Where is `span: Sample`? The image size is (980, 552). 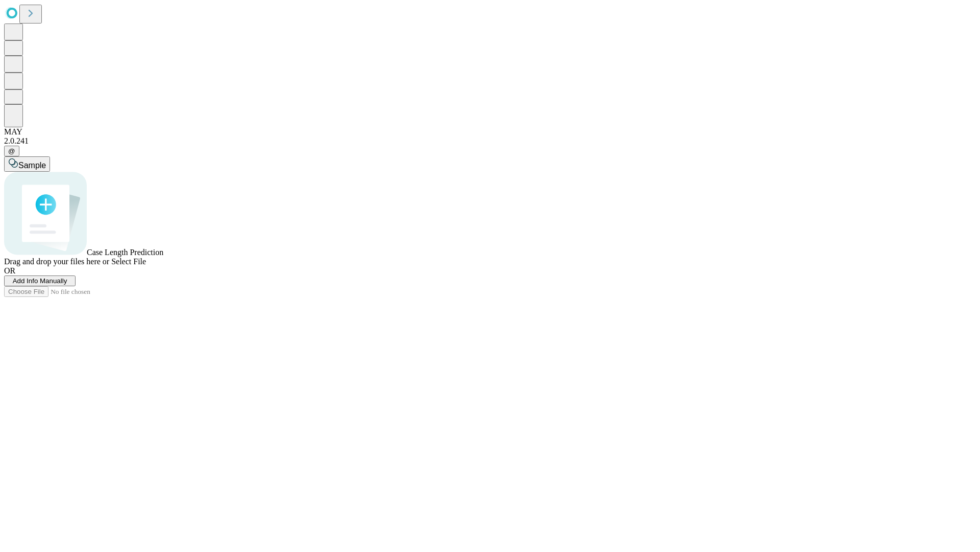 span: Sample is located at coordinates (32, 165).